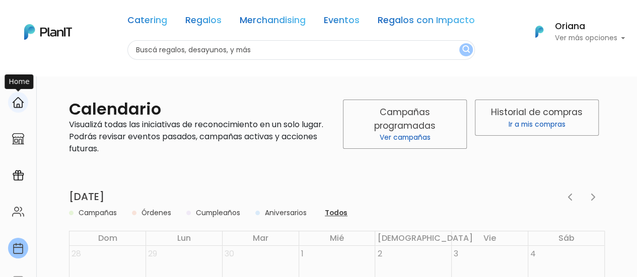 The height and width of the screenshot is (277, 637). Describe the element at coordinates (19, 82) in the screenshot. I see `div: Home` at that location.